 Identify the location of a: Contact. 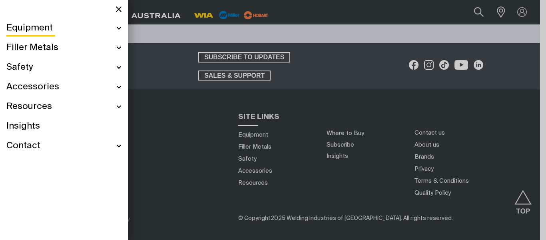
(64, 146).